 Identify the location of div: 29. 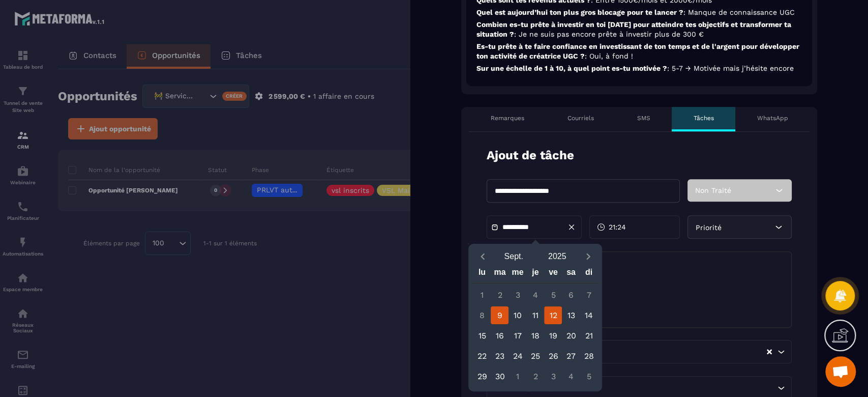
(482, 376).